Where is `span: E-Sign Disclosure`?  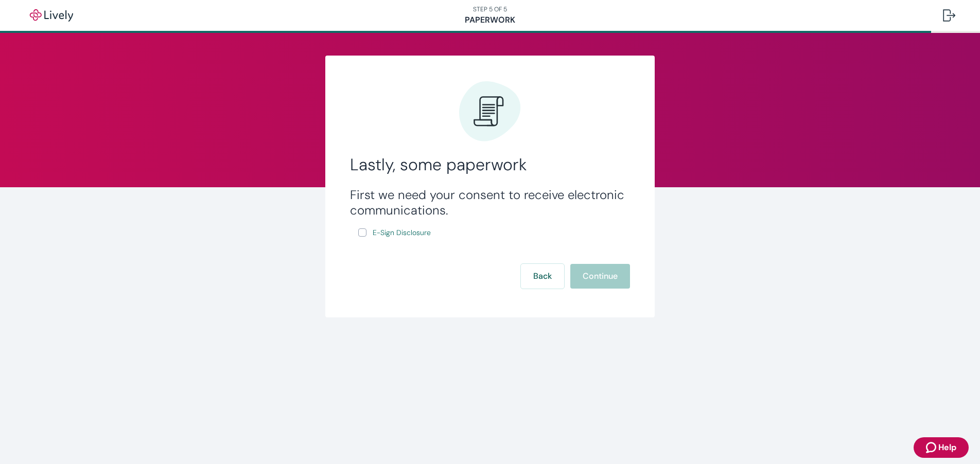 span: E-Sign Disclosure is located at coordinates (402, 232).